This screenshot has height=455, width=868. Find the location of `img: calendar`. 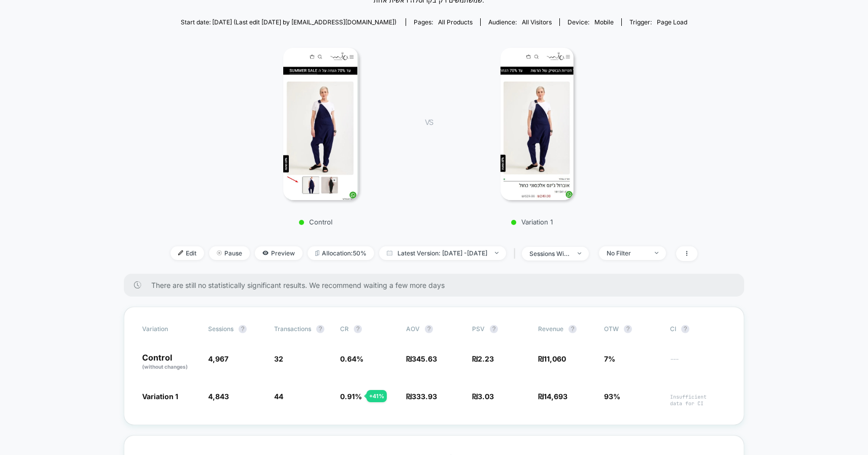

img: calendar is located at coordinates (389, 253).